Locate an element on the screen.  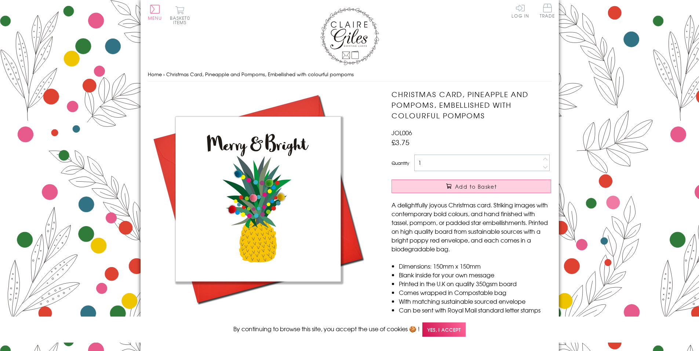
li: With matching sustainable sourced envelope is located at coordinates (475, 301).